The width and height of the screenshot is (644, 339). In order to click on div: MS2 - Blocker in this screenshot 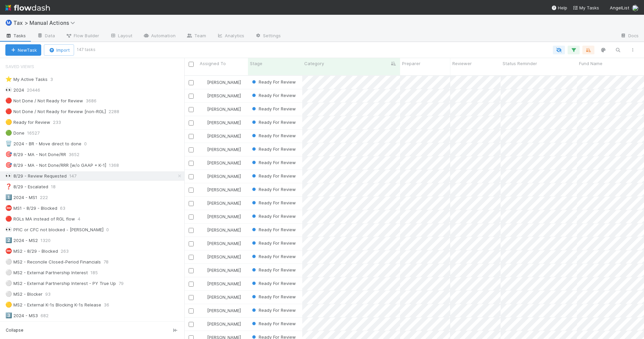, I will do `click(24, 294)`.